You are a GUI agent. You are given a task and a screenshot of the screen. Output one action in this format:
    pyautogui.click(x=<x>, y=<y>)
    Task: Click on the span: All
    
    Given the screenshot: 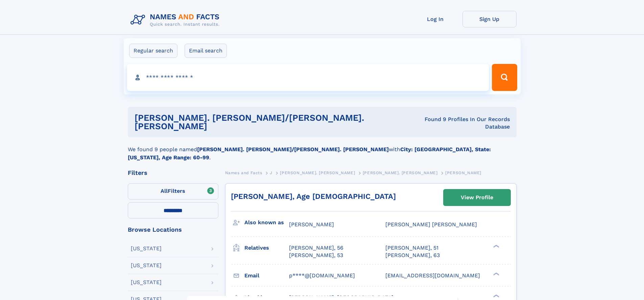 What is the action you would take?
    pyautogui.click(x=164, y=191)
    